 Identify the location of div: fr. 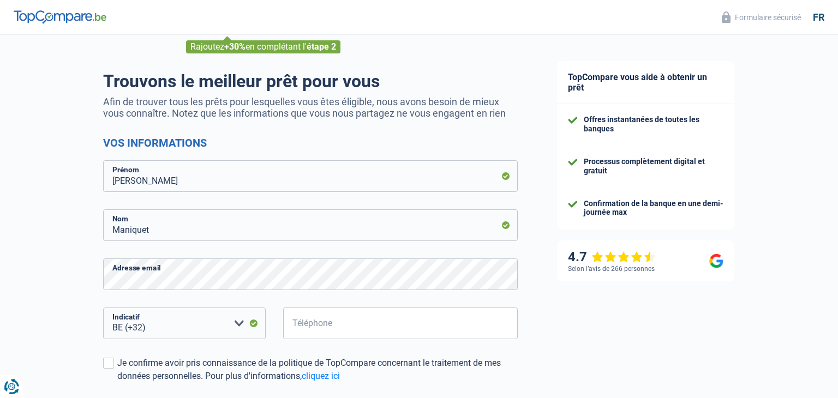
(818, 17).